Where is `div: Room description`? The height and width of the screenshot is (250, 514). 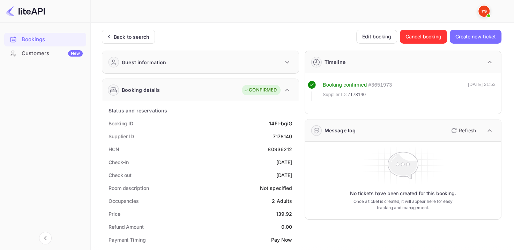
div: Room description is located at coordinates (128, 188).